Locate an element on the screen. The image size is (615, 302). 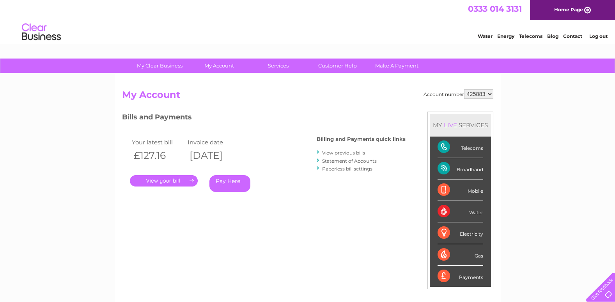
a: Pay Here is located at coordinates (230, 183).